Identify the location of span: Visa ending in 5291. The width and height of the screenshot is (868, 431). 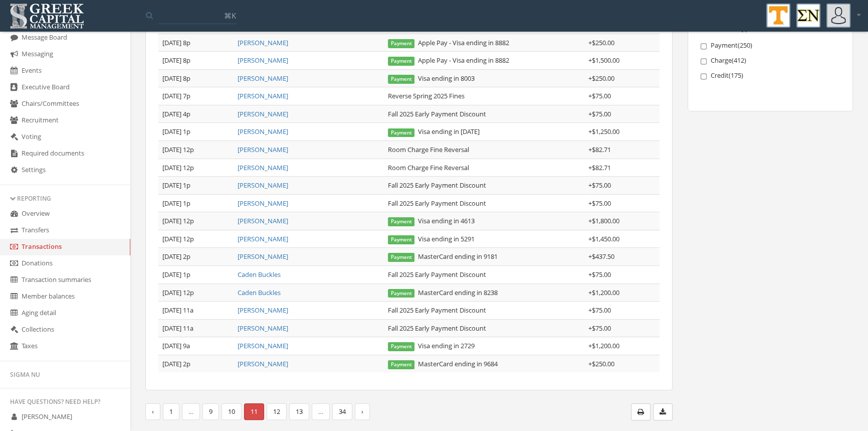
(431, 239).